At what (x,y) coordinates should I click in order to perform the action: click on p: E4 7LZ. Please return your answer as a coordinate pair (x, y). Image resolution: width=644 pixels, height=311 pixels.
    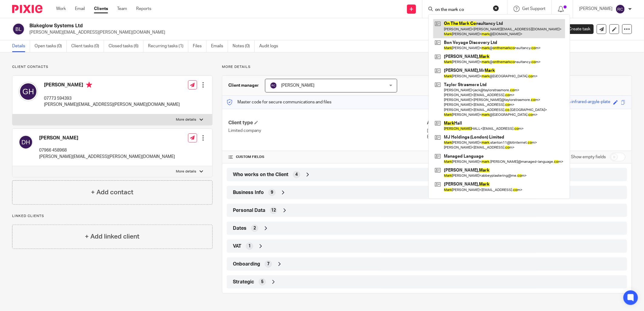
    Looking at the image, I should click on (527, 137).